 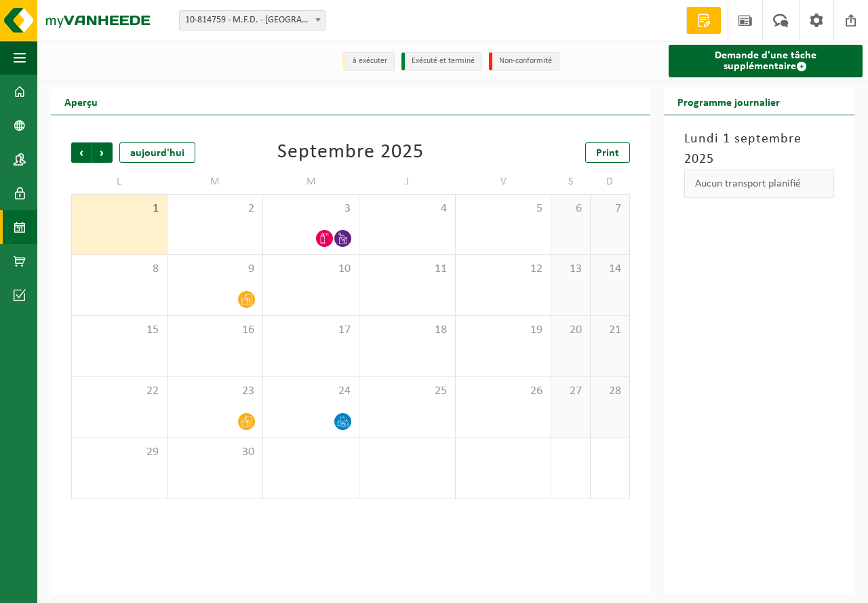 I want to click on li: à exécuter, so click(x=368, y=61).